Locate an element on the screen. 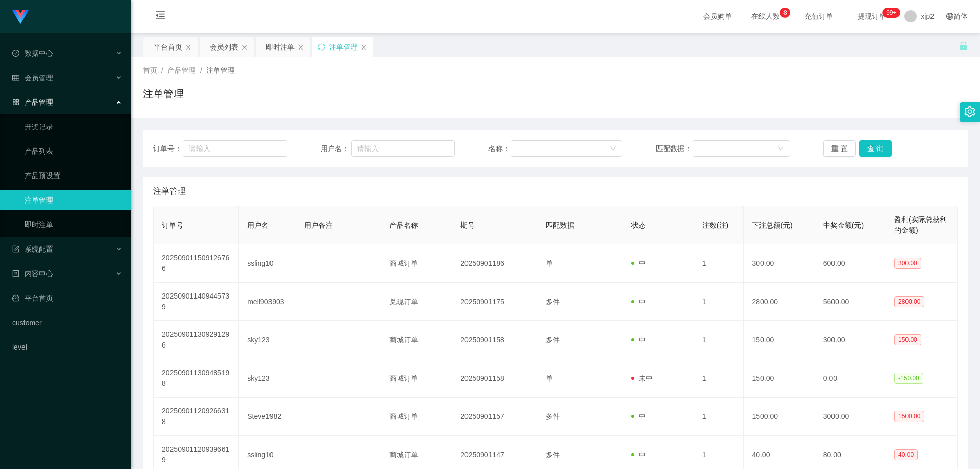 The height and width of the screenshot is (469, 980). a: customer is located at coordinates (67, 322).